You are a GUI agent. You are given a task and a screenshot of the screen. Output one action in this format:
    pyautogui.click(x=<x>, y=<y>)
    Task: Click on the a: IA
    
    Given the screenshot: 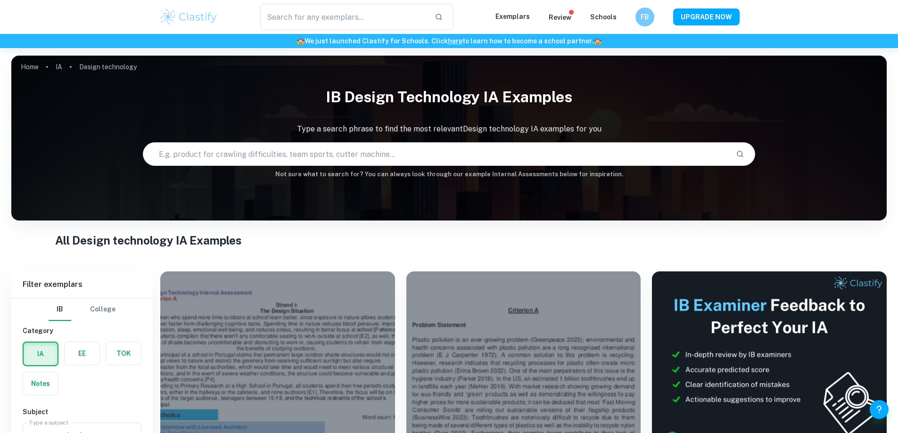 What is the action you would take?
    pyautogui.click(x=59, y=67)
    